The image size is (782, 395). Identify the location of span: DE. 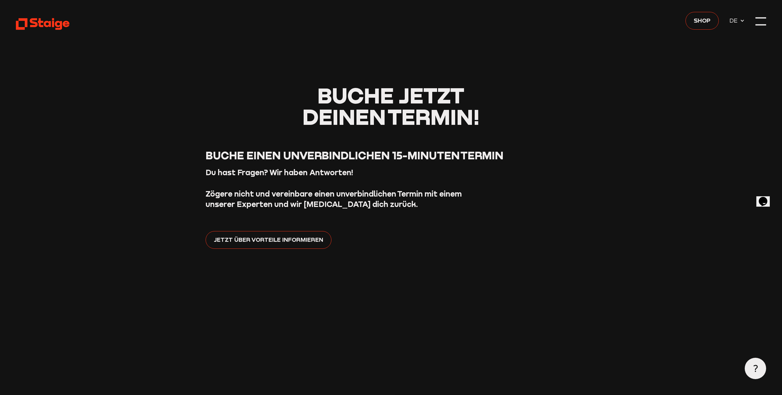
(735, 20).